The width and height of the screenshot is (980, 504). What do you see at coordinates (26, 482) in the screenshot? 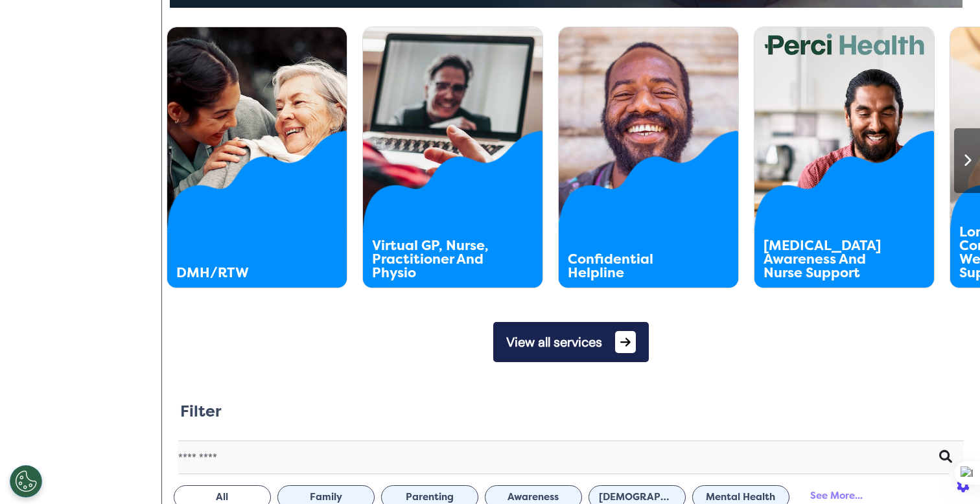
I see `button: Open Preferences` at bounding box center [26, 482].